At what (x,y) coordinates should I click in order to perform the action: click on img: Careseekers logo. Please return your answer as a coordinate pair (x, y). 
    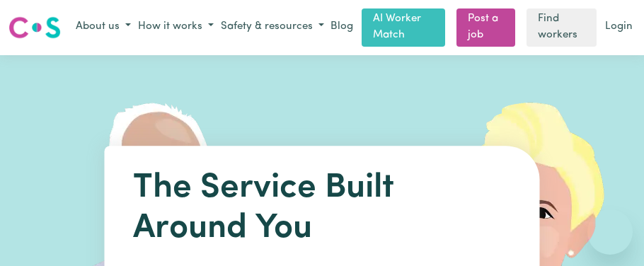
    Looking at the image, I should click on (35, 27).